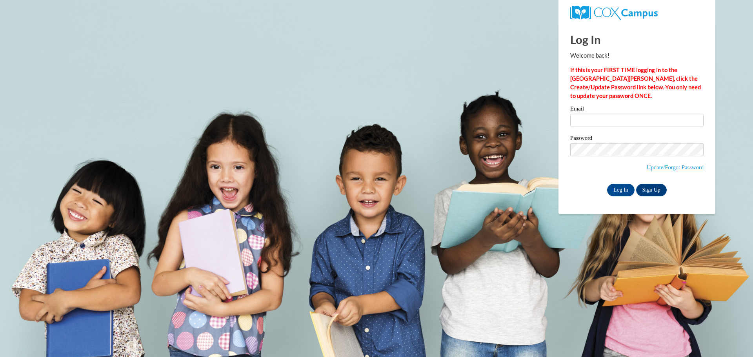  Describe the element at coordinates (614, 13) in the screenshot. I see `img: COX Campus` at that location.